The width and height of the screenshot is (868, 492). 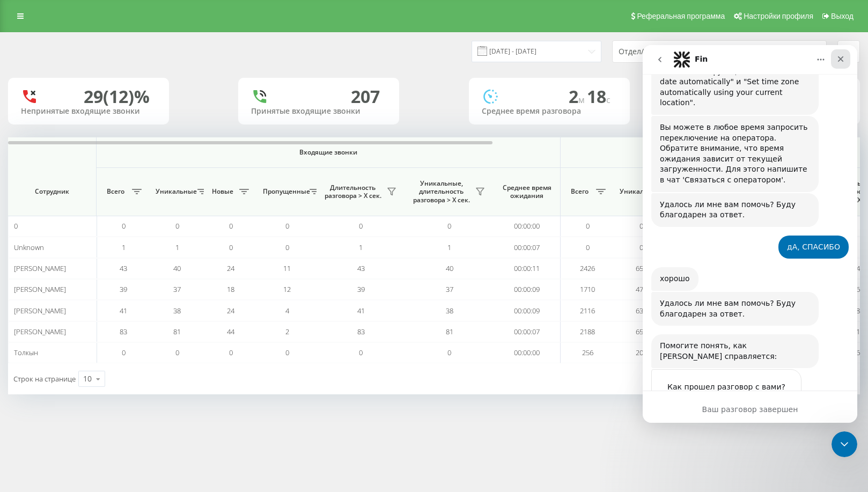 I want to click on span: Сотрудник, so click(x=52, y=191).